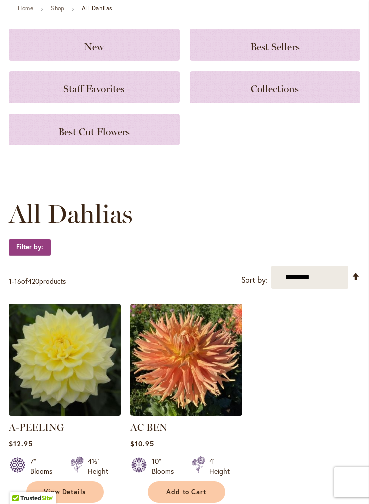  What do you see at coordinates (98, 466) in the screenshot?
I see `div: 4½' Height` at bounding box center [98, 466].